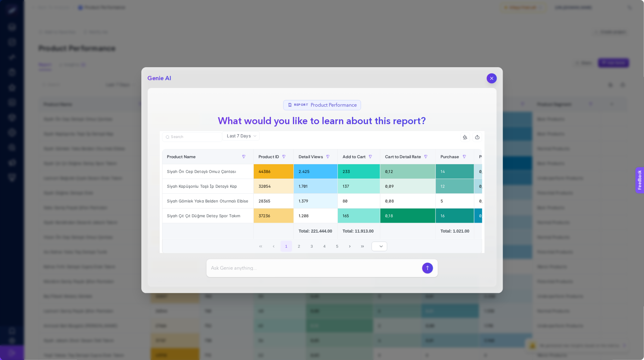  Describe the element at coordinates (274, 216) in the screenshot. I see `div: 37236` at that location.